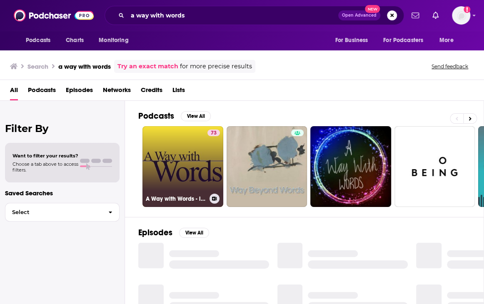 The width and height of the screenshot is (484, 304). Describe the element at coordinates (176, 198) in the screenshot. I see `h3: A Way with Words - language, linguistics, and callers from all over` at that location.